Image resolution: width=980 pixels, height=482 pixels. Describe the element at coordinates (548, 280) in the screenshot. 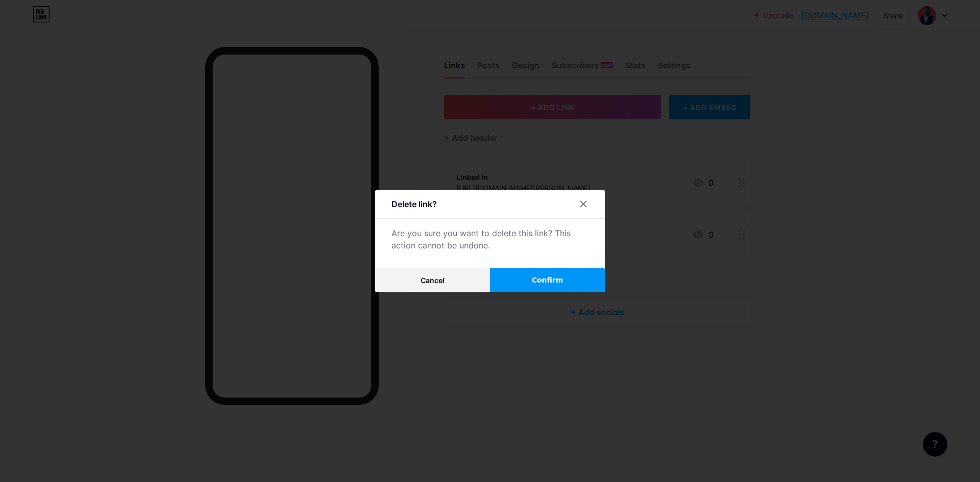

I see `span: Confirm` at that location.